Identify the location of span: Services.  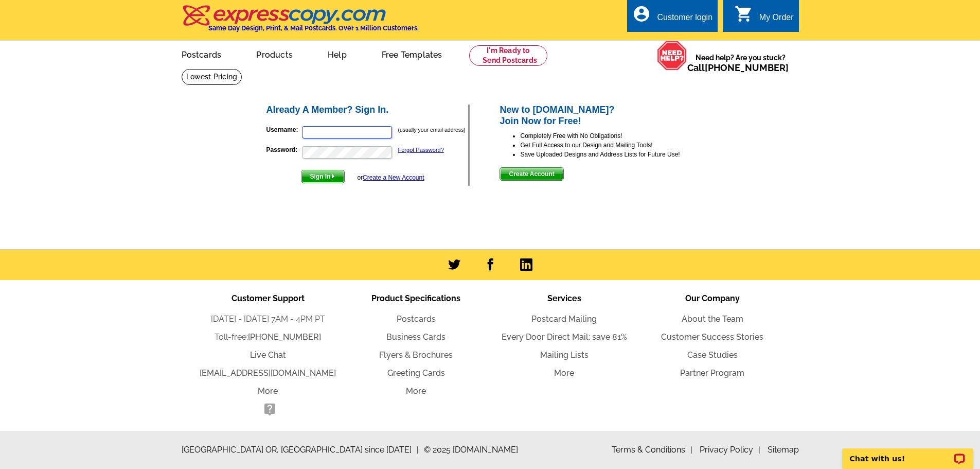
(564, 298).